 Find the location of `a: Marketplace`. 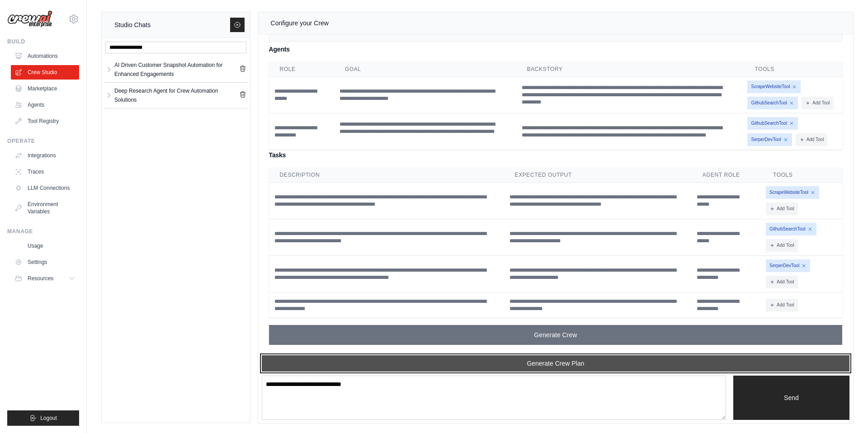

a: Marketplace is located at coordinates (45, 88).